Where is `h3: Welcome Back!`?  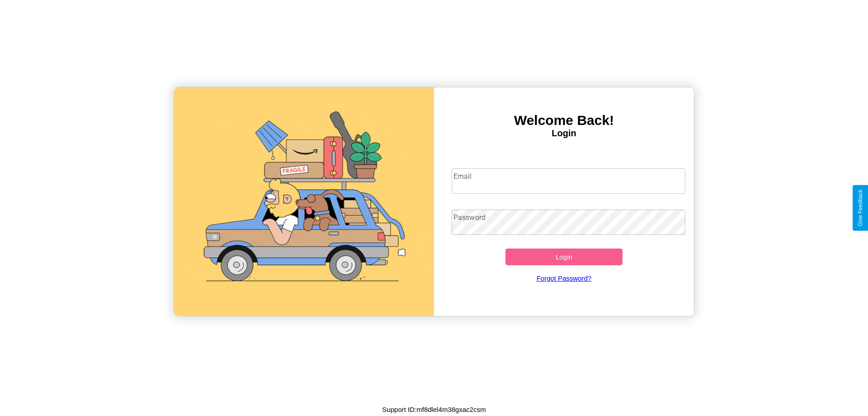 h3: Welcome Back! is located at coordinates (564, 120).